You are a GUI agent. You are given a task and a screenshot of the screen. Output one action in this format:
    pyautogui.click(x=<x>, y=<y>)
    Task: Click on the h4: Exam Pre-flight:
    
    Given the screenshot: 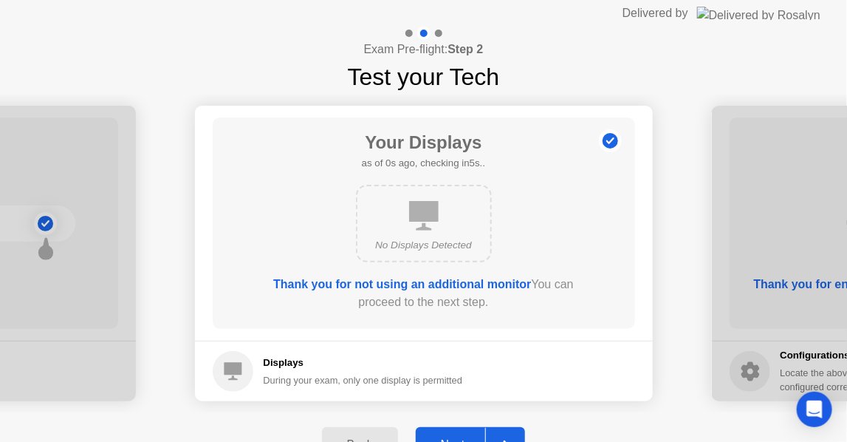 What is the action you would take?
    pyautogui.click(x=424, y=49)
    